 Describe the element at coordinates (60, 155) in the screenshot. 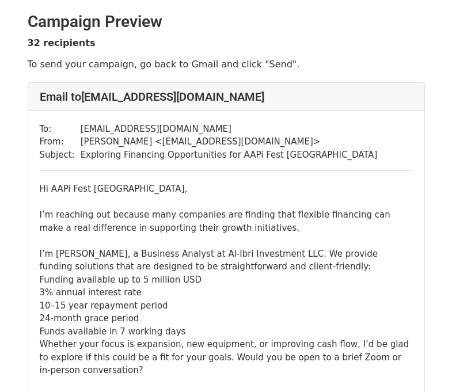

I see `td: Subject:` at that location.